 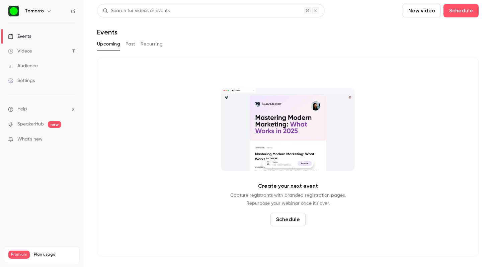 I want to click on span: Help, so click(x=22, y=109).